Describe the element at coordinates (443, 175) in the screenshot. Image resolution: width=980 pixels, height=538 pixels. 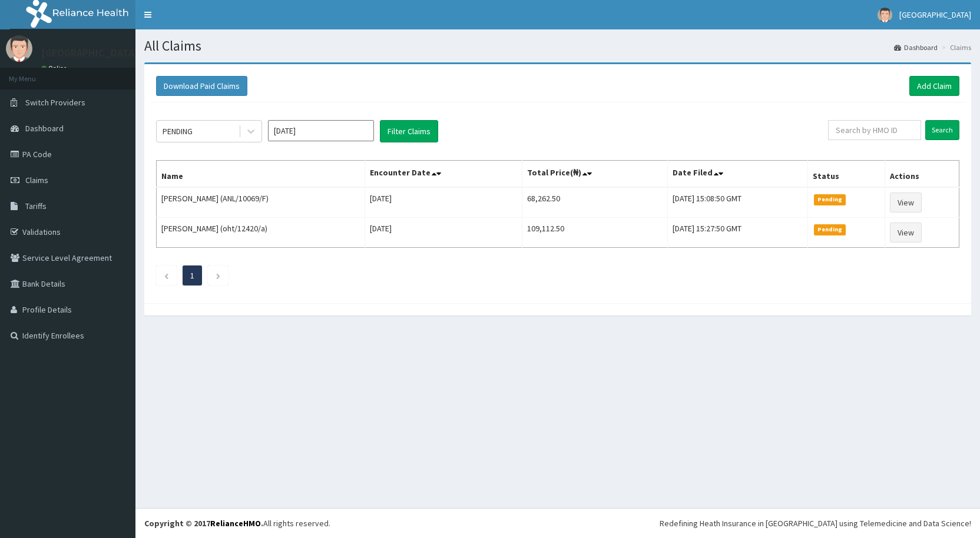
I see `th: Encounter Date` at that location.